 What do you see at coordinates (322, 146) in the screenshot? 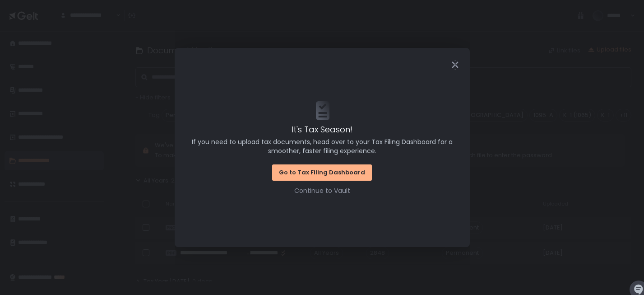
I see `span: If you need to upload tax documents, head over to your Tax Filing Dashboard for a smoother, faste...` at bounding box center [322, 146].